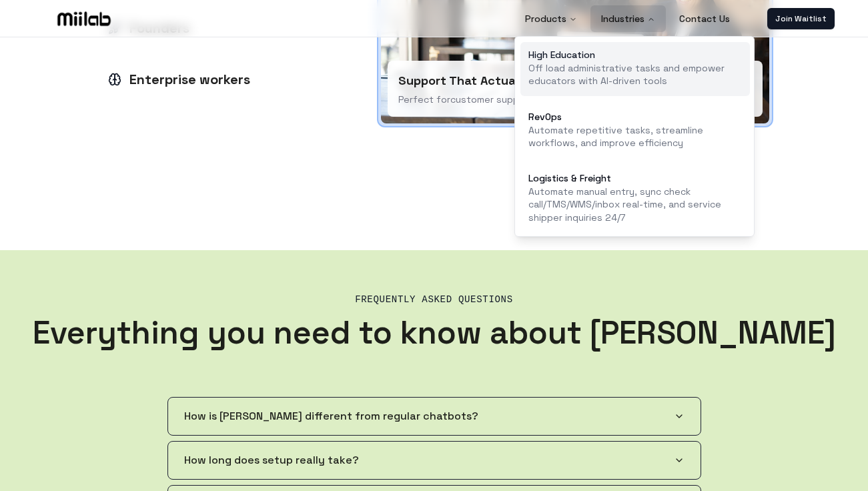 The image size is (868, 491). Describe the element at coordinates (636, 75) in the screenshot. I see `p: Off load administrative tasks and empower educators with AI-driven tools` at that location.